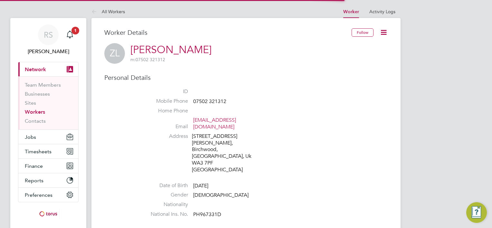 Image resolution: width=492 pixels, height=228 pixels. What do you see at coordinates (35, 121) in the screenshot?
I see `a: Contacts` at bounding box center [35, 121].